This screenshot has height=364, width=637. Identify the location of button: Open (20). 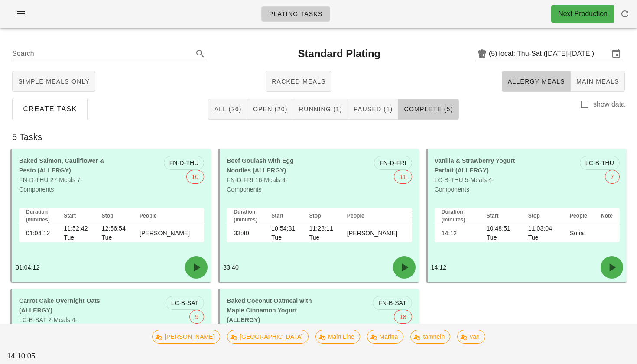
(270, 109).